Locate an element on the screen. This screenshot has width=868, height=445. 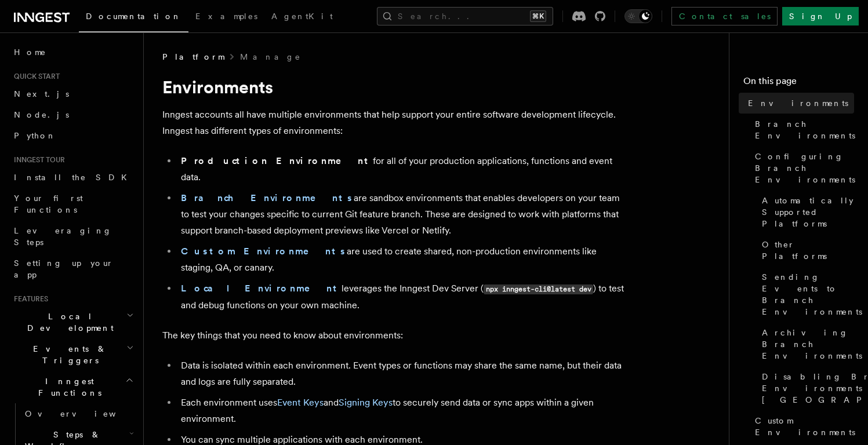
span: Branch Environments is located at coordinates (805, 130).